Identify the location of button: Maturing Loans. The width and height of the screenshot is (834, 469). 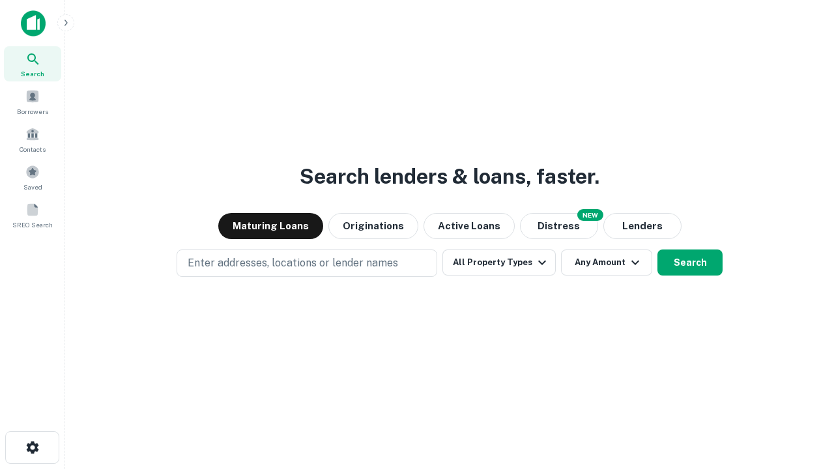
(270, 226).